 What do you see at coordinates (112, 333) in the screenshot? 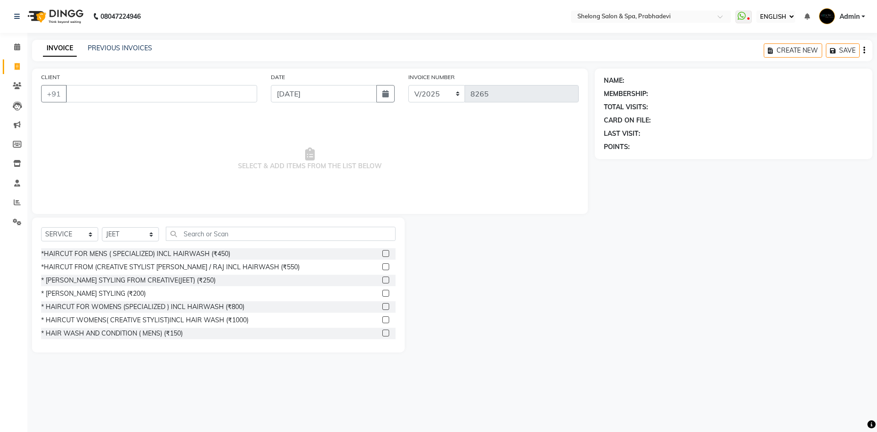
I see `div: * HAIR WASH AND CONDITION ( MENS) (₹150)` at bounding box center [112, 333].